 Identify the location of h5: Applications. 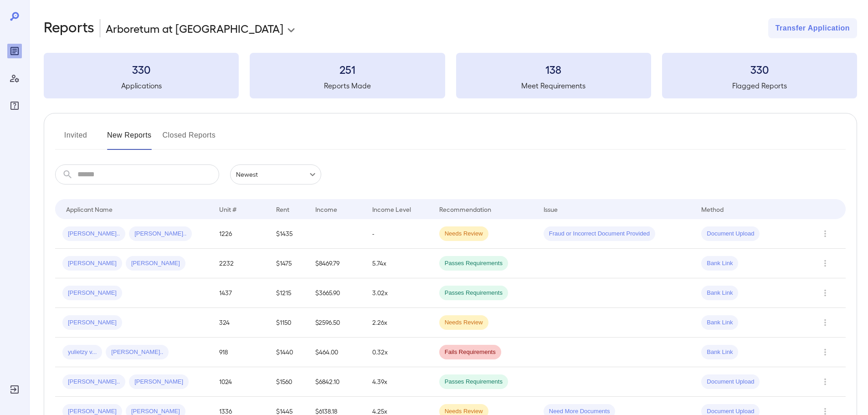
(141, 86).